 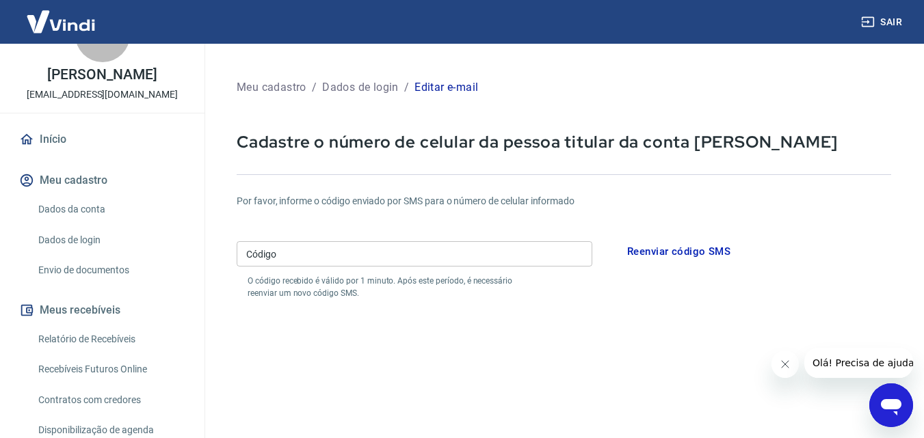 What do you see at coordinates (110, 369) in the screenshot?
I see `a: Recebíveis Futuros Online` at bounding box center [110, 369].